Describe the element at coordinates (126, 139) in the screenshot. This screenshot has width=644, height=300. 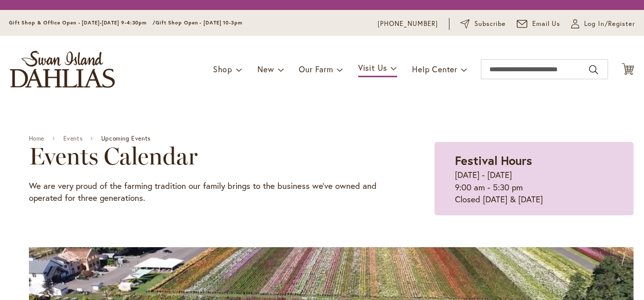
I see `span: Upcoming Events` at that location.